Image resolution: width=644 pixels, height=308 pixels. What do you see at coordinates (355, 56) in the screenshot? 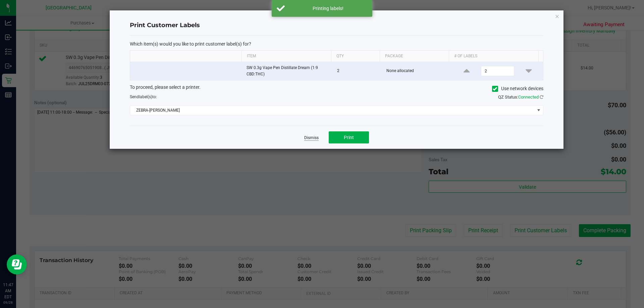
I see `th: Qty` at bounding box center [355, 56].